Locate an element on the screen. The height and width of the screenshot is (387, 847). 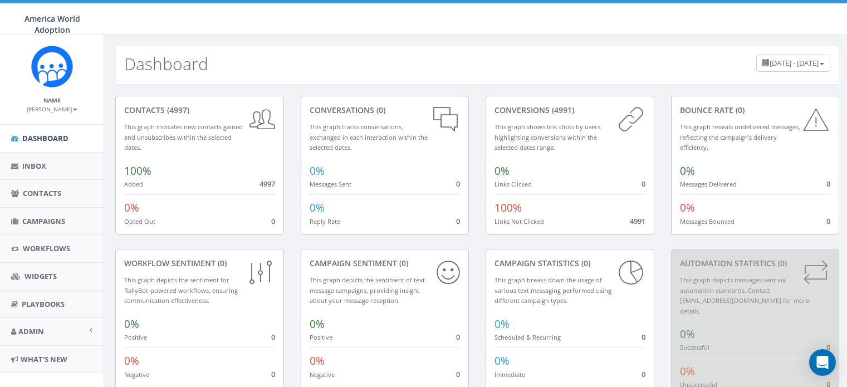
small: This graph tracks conversations, exchanged in each interaction within the selected dates. is located at coordinates (369, 137).